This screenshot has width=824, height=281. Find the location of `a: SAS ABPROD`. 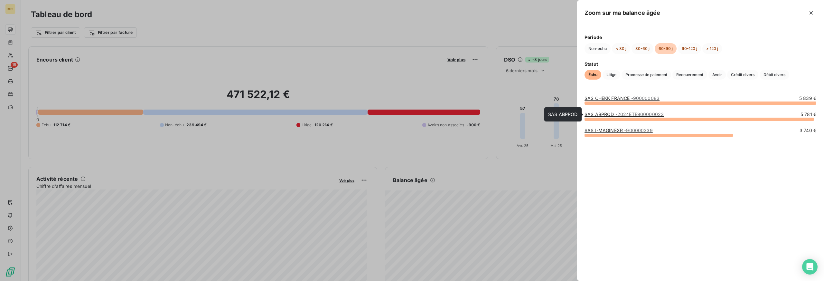

a: SAS ABPROD is located at coordinates (624, 114).